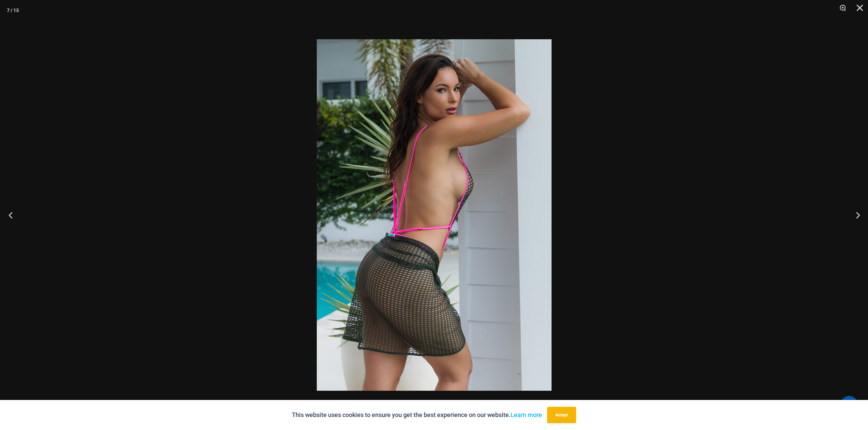 The height and width of the screenshot is (430, 868). Describe the element at coordinates (417, 415) in the screenshot. I see `p: This website uses cookies to ensure you get the best experience on our website.` at that location.